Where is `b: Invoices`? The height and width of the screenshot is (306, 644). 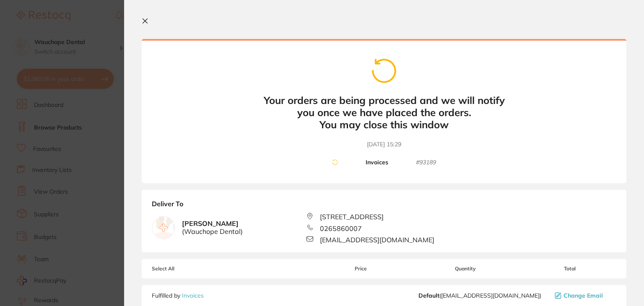
b: Invoices is located at coordinates (377, 163).